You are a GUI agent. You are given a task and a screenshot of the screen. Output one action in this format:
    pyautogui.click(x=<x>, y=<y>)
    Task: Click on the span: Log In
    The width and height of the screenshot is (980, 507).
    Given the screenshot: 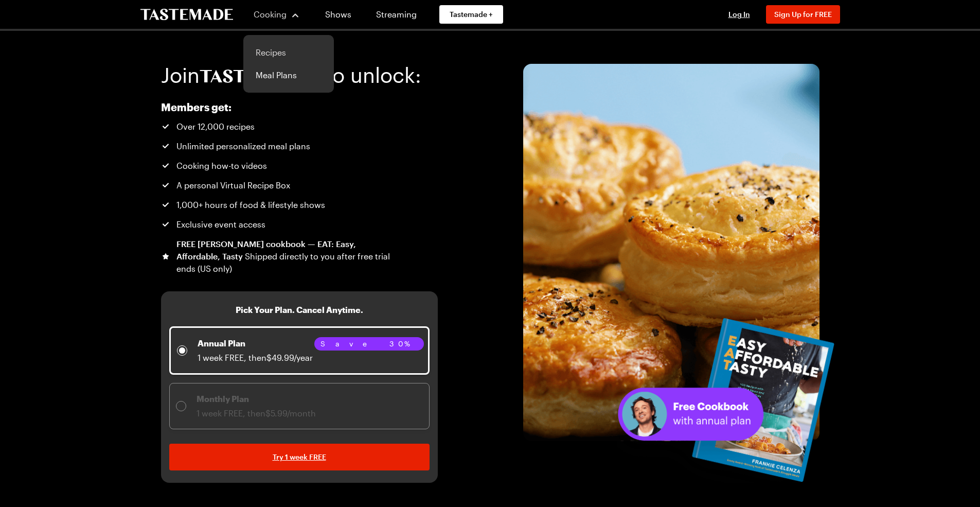 What is the action you would take?
    pyautogui.click(x=739, y=14)
    